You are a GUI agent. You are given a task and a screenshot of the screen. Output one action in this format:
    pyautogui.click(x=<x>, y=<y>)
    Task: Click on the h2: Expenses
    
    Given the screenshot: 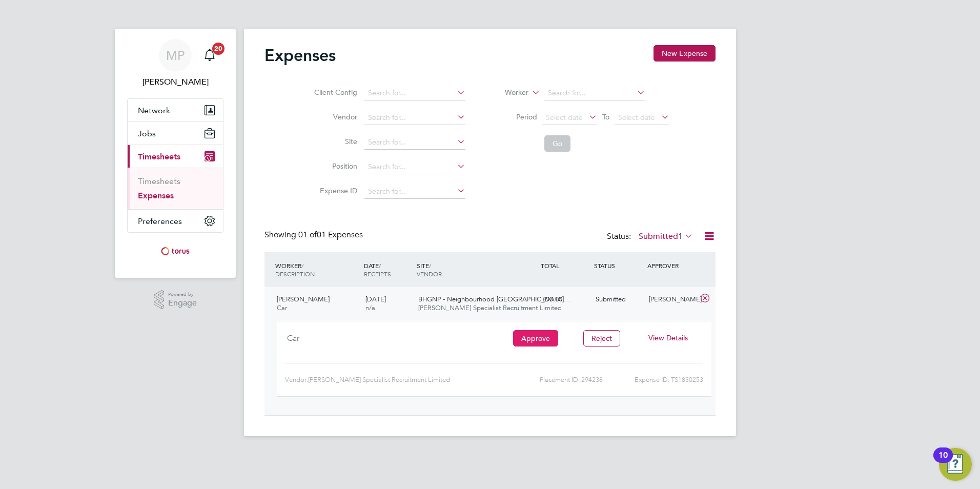 What is the action you would take?
    pyautogui.click(x=300, y=55)
    